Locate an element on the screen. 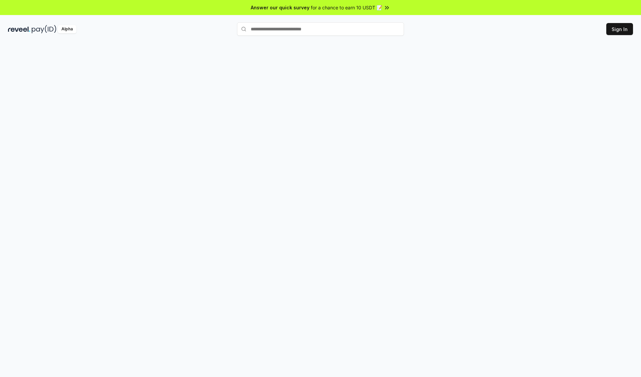 The height and width of the screenshot is (377, 641). img: pay_id is located at coordinates (44, 29).